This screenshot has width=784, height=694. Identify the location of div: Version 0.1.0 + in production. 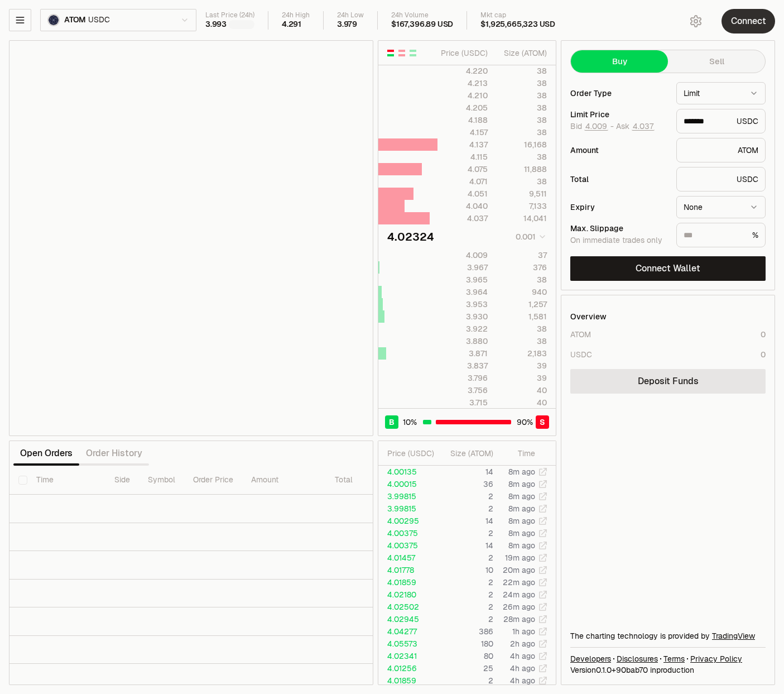
(668, 670).